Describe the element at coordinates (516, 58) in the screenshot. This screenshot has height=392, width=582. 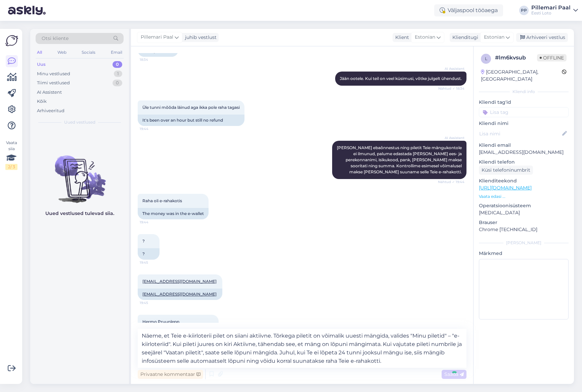
I see `div: # lm6kvsub` at that location.